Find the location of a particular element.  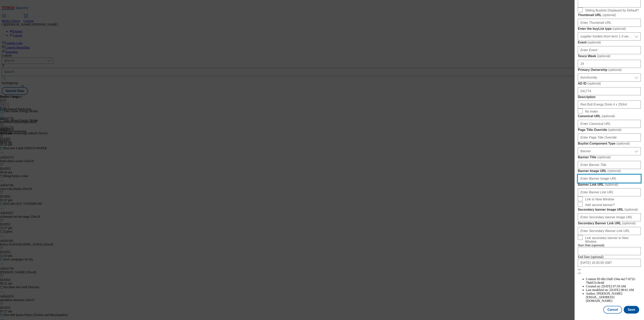

input: Enter Page Title Override is located at coordinates (609, 138).